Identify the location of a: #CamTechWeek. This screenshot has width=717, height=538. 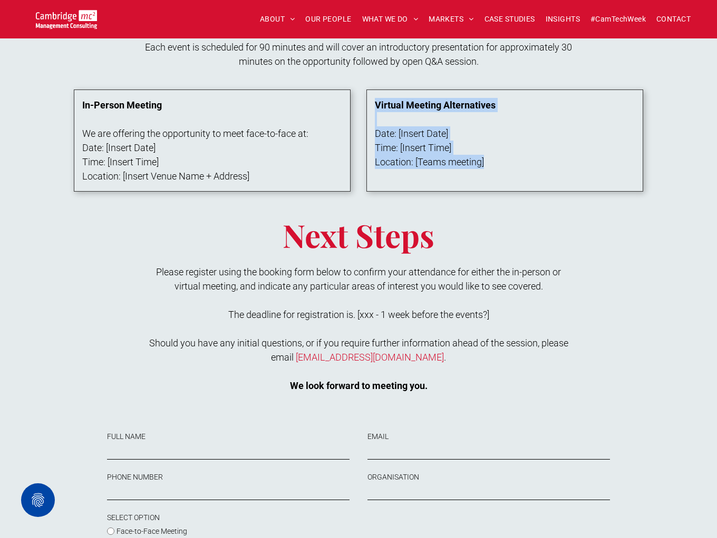
(618, 19).